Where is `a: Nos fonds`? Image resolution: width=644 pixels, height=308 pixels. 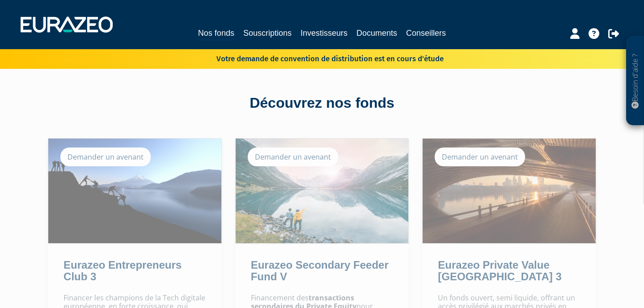 a: Nos fonds is located at coordinates (216, 33).